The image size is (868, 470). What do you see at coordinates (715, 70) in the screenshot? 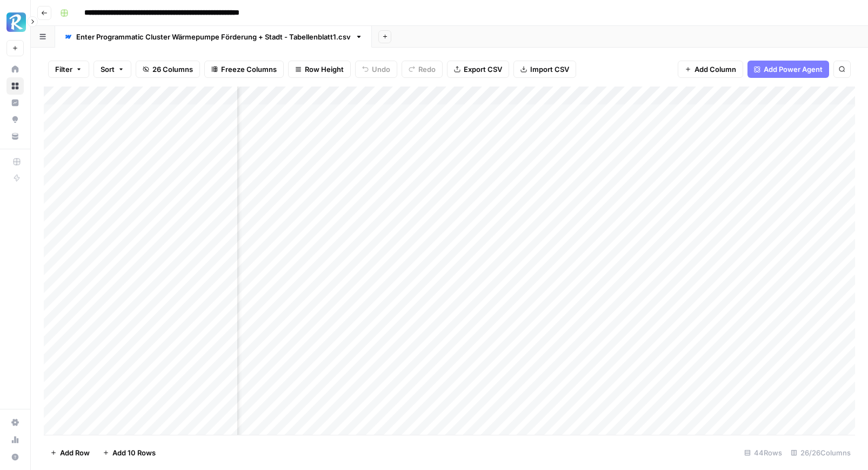
I see `span: Add Column` at bounding box center [715, 70].